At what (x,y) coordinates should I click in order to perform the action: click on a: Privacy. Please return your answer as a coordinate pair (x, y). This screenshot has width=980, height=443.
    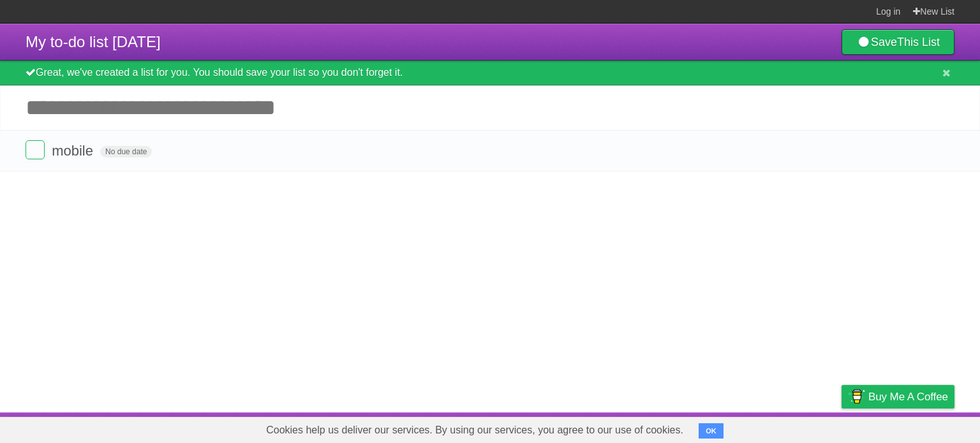
    Looking at the image, I should click on (841, 428).